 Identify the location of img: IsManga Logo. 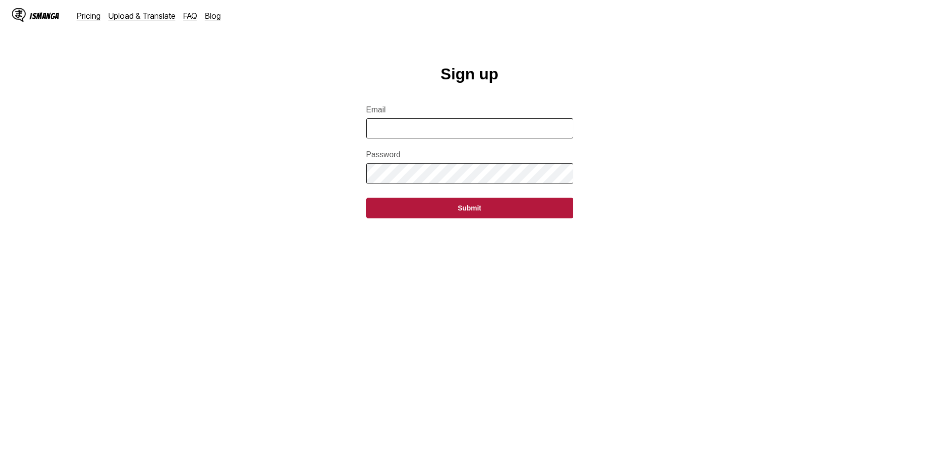
(19, 15).